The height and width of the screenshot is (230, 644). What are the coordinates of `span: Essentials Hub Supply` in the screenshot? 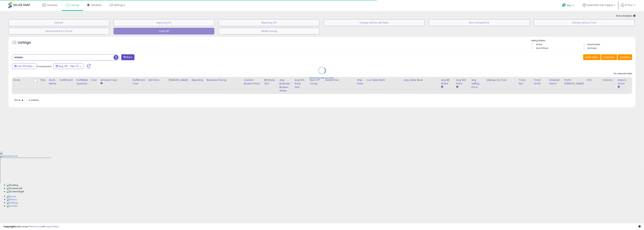 It's located at (600, 5).